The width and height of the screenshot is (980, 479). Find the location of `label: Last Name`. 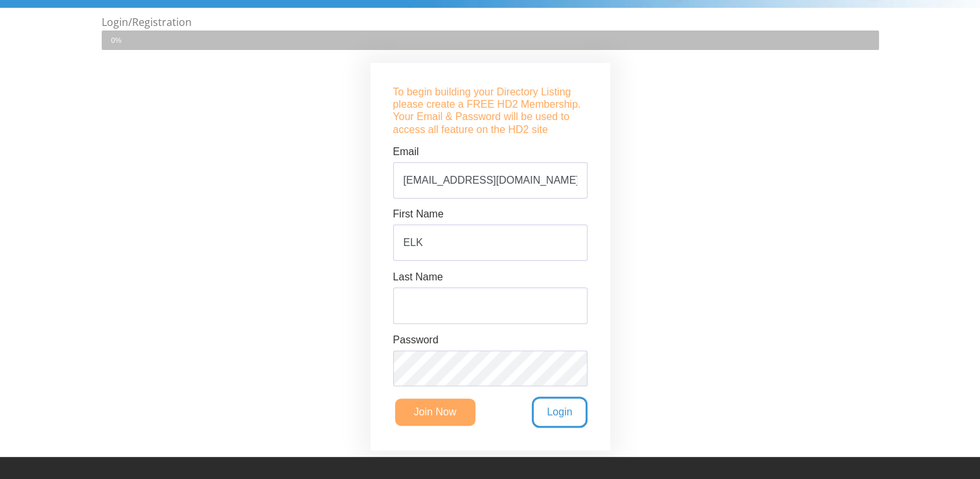

label: Last Name is located at coordinates (418, 277).